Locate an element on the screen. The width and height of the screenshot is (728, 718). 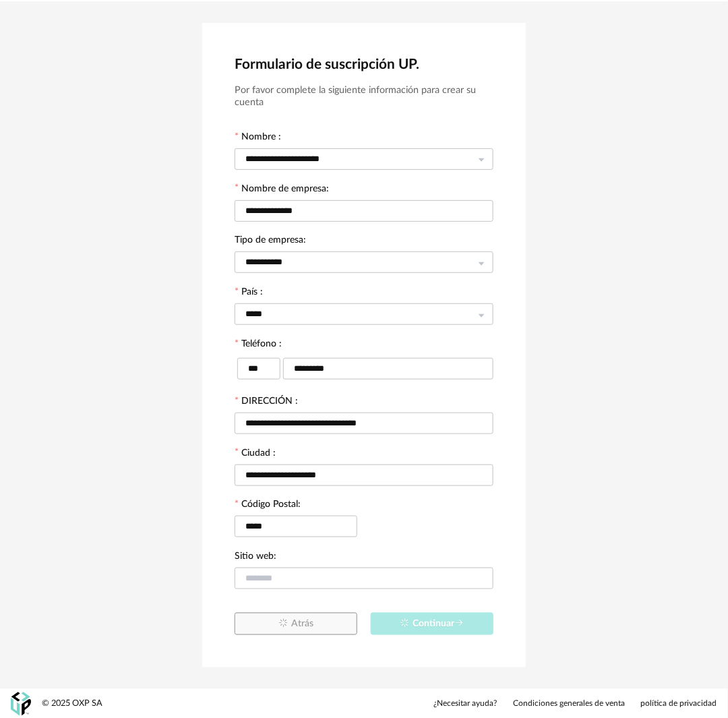
font: ¿Necesitar ayuda? is located at coordinates (466, 703).